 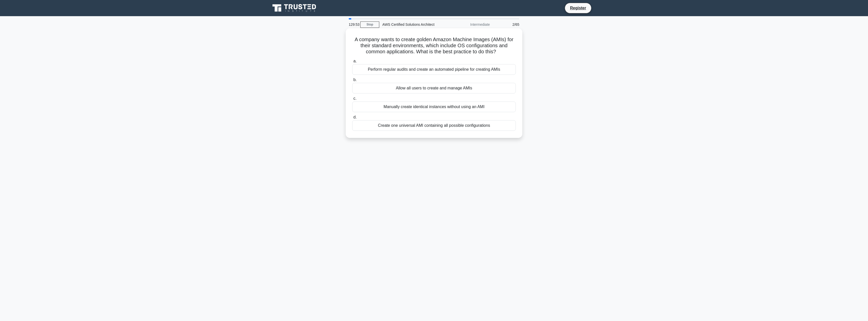 What do you see at coordinates (578, 8) in the screenshot?
I see `a: Register` at bounding box center [578, 8].